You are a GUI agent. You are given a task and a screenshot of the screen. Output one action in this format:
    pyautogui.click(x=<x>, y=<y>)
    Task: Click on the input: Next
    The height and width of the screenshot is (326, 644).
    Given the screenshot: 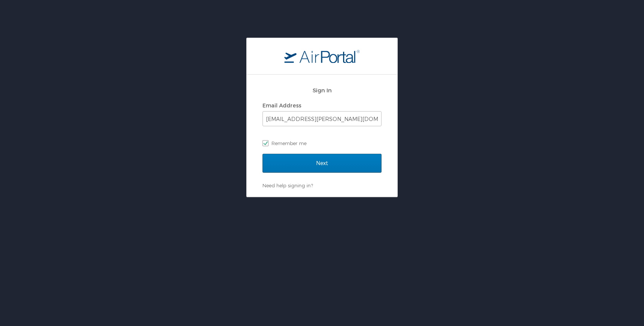 What is the action you would take?
    pyautogui.click(x=322, y=163)
    